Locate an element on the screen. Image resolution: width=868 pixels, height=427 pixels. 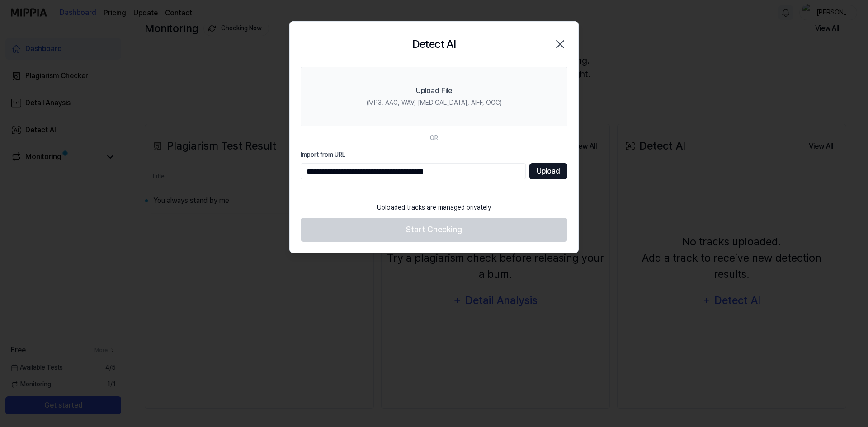
div: Uploaded tracks are managed privately is located at coordinates (434, 207).